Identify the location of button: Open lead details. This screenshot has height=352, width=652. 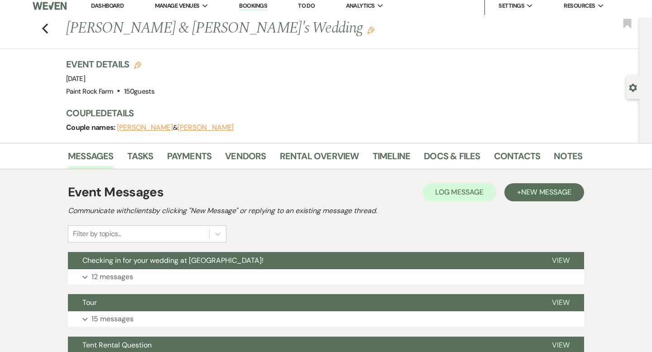
(633, 87).